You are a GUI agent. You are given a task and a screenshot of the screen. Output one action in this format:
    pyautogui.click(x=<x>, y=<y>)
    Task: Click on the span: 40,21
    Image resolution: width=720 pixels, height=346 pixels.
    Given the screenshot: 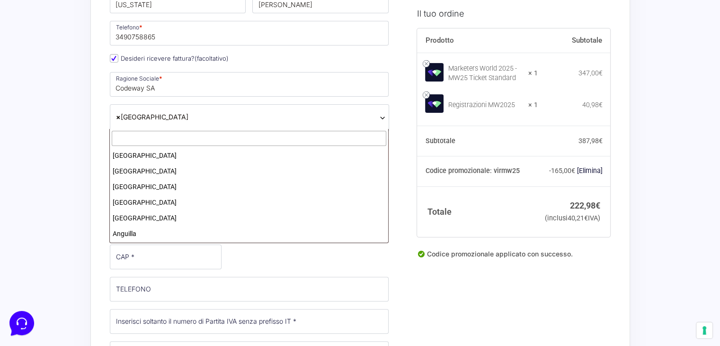 What is the action you would take?
    pyautogui.click(x=578, y=218)
    